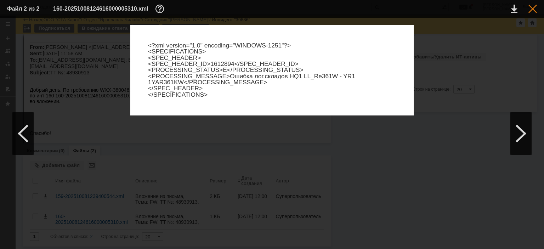  Describe the element at coordinates (532, 9) in the screenshot. I see `div: Закрыть окно (Esc)` at that location.